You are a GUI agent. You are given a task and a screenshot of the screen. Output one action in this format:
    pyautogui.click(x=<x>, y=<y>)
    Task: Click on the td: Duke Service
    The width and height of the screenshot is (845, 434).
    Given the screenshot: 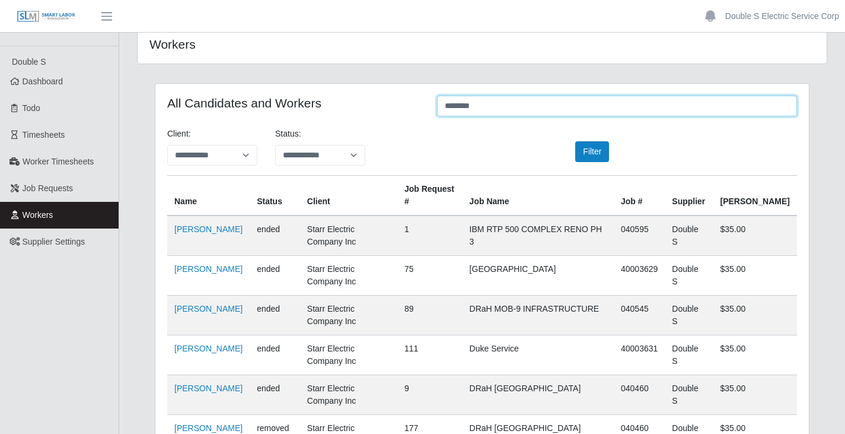 What is the action you would take?
    pyautogui.click(x=538, y=355)
    